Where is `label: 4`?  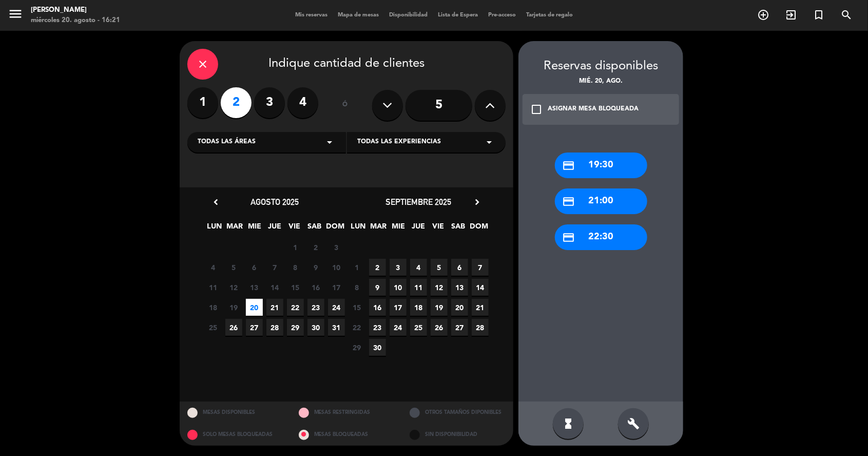
label: 4 is located at coordinates (303, 103).